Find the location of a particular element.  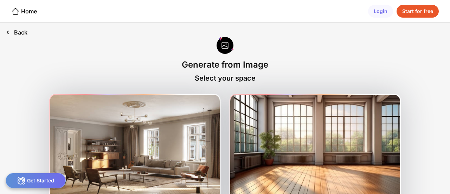

div: Select your space is located at coordinates (225, 78).